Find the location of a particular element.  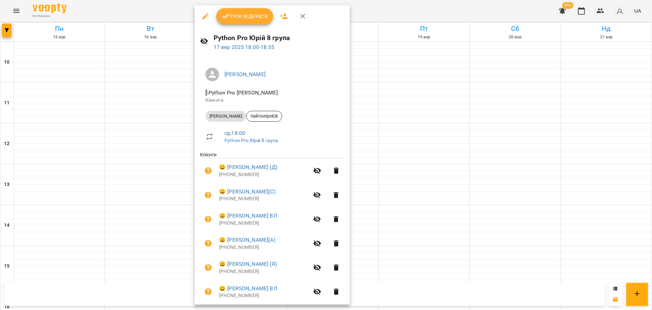

span: пайтонпроЮ8 is located at coordinates (264, 116).